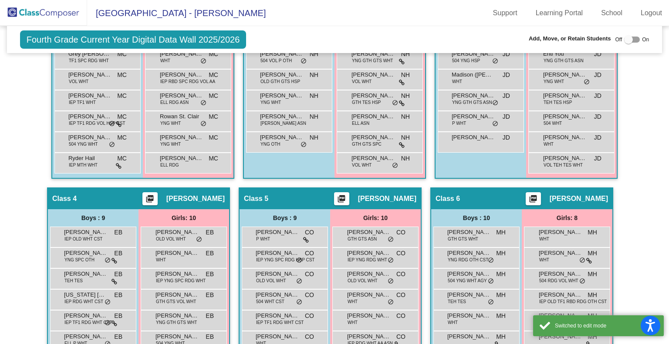  I want to click on span: Enti You, so click(565, 54).